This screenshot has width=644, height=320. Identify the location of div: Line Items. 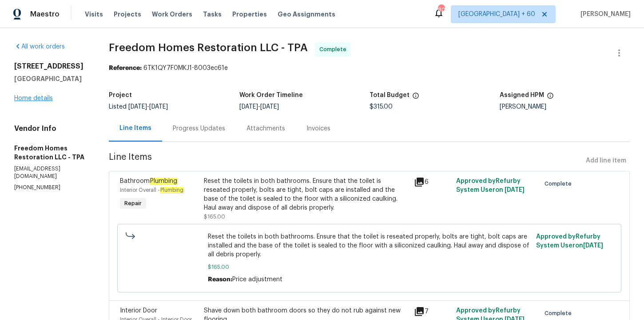
(135, 128).